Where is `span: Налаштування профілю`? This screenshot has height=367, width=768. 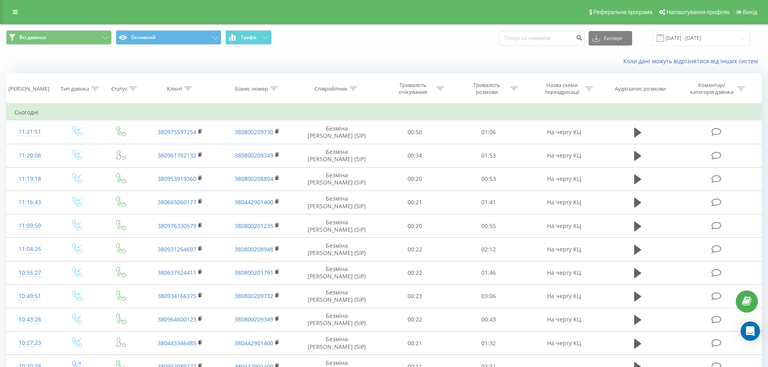
span: Налаштування профілю is located at coordinates (698, 12).